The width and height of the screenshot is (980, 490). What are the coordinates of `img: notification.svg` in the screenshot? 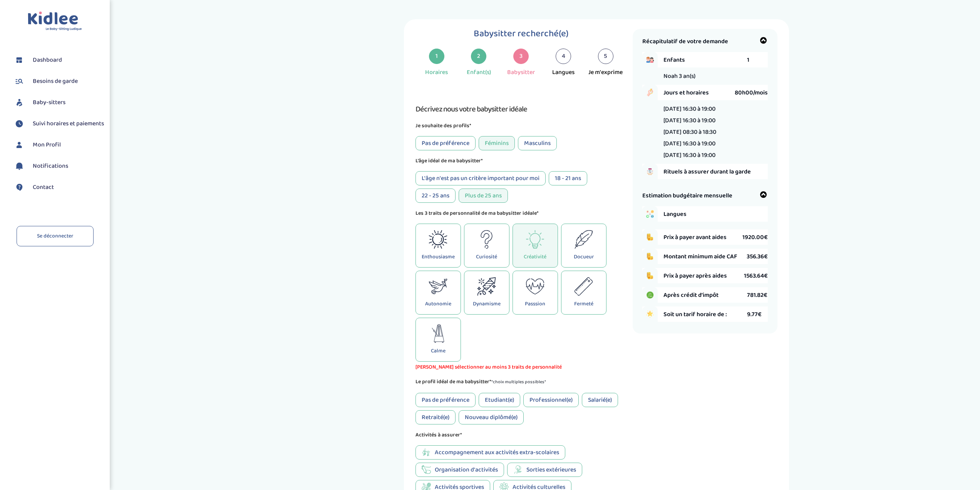 It's located at (19, 166).